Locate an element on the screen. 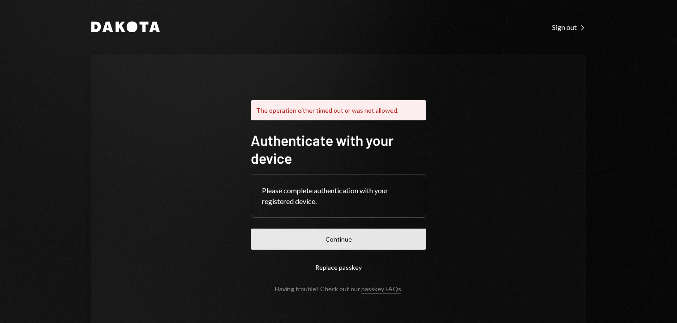  a: passkey FAQs is located at coordinates (381, 289).